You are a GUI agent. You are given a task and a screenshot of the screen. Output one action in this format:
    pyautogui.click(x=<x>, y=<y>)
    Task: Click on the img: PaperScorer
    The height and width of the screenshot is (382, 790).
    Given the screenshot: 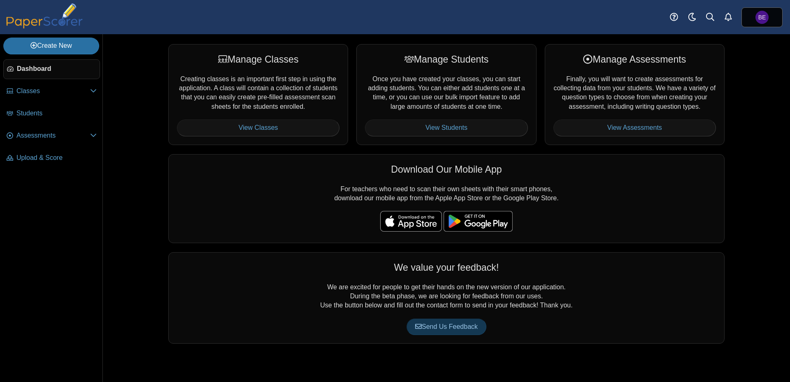 What is the action you would take?
    pyautogui.click(x=44, y=16)
    